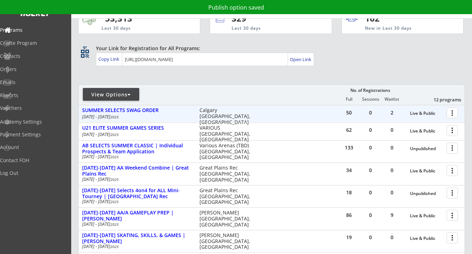  Describe the element at coordinates (371, 99) in the screenshot. I see `div: Sessions` at that location.